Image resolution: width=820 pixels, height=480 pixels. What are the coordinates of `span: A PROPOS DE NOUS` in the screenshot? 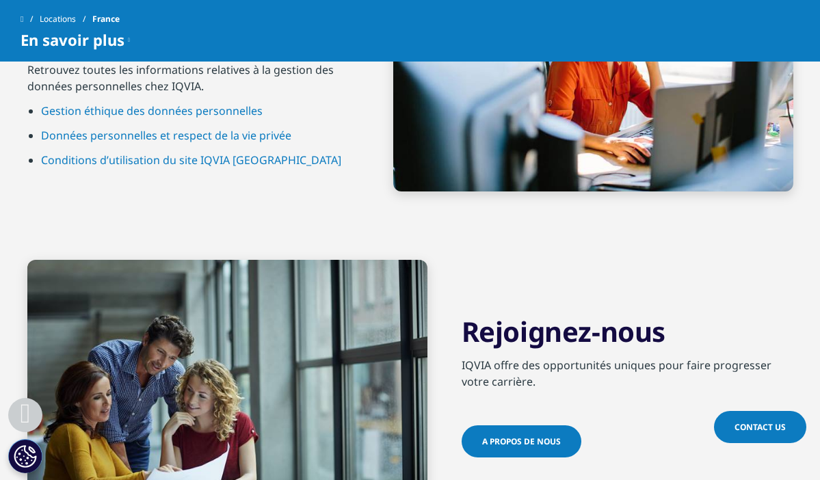 It's located at (521, 441).